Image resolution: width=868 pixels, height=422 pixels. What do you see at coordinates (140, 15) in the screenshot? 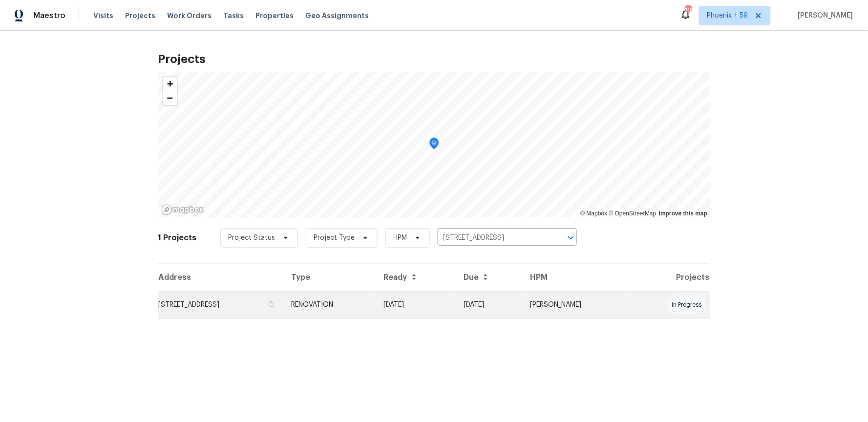
I see `span: Projects` at bounding box center [140, 15].